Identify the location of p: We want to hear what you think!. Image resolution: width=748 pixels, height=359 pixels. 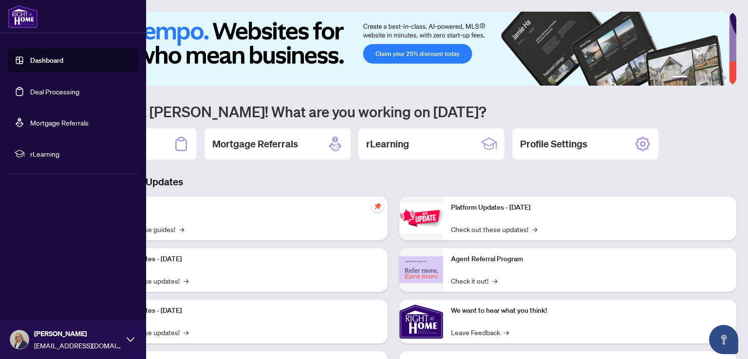
(590, 311).